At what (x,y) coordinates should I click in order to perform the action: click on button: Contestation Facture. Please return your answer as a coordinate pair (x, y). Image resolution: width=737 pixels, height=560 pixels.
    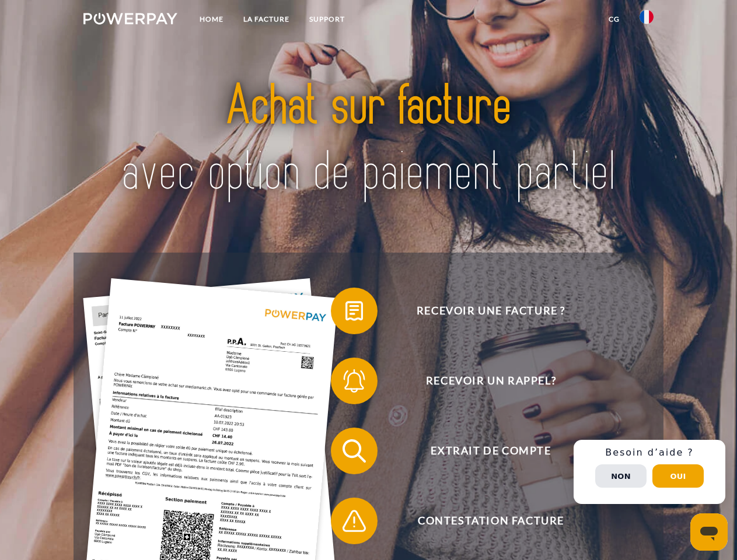
    Looking at the image, I should click on (483, 521).